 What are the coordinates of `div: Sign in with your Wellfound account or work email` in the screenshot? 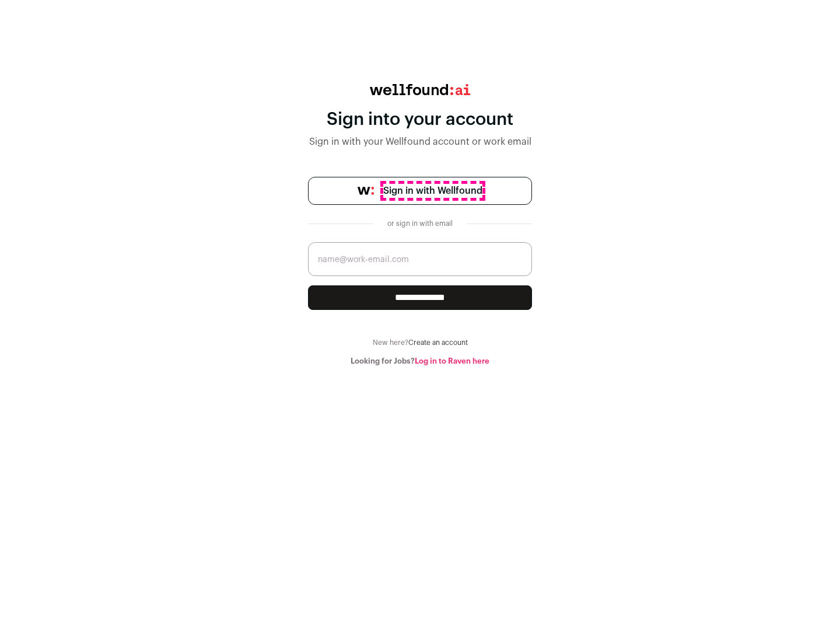 It's located at (420, 142).